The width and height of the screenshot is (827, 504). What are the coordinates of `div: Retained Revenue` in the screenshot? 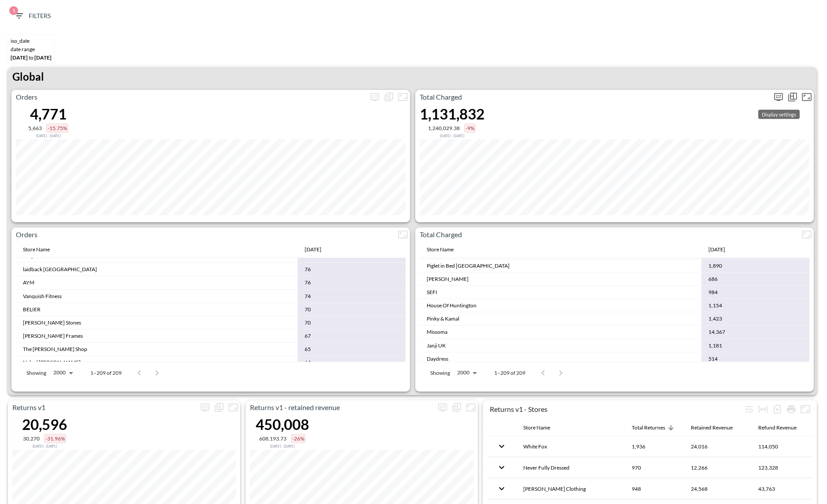 It's located at (711, 427).